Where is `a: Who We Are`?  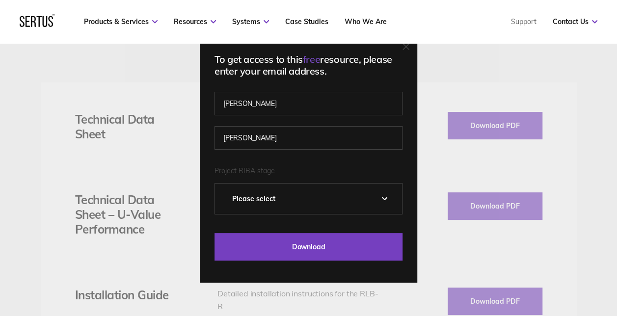 a: Who We Are is located at coordinates (366, 22).